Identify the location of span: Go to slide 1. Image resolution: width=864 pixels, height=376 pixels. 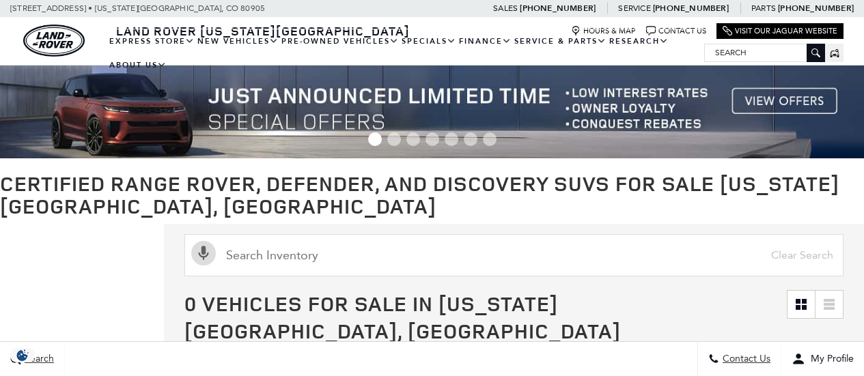
(375, 139).